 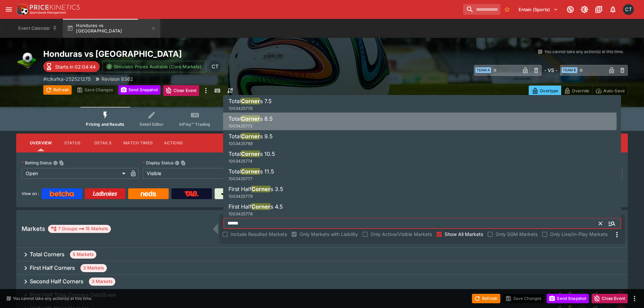 What do you see at coordinates (607, 295) in the screenshot?
I see `a: 33e5e8e8-4e7a-4b37-8896-cd96ec044cc0` at bounding box center [607, 295].